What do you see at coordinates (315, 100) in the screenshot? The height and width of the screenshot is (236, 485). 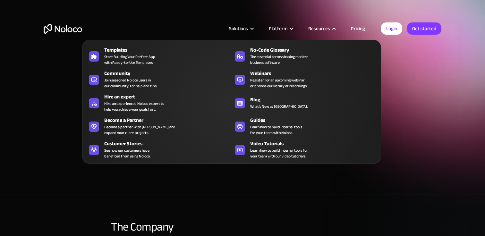 I see `div: Blog` at bounding box center [315, 100].